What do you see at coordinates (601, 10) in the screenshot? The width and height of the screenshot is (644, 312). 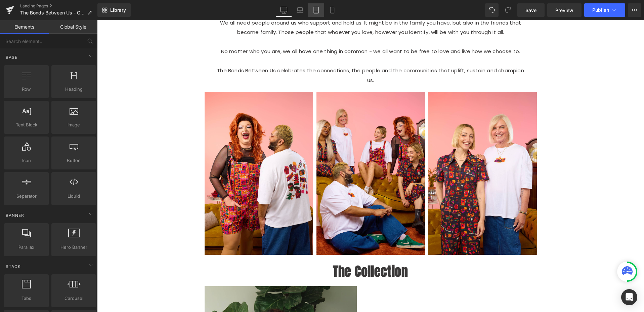 I see `span: Publish` at bounding box center [601, 10].